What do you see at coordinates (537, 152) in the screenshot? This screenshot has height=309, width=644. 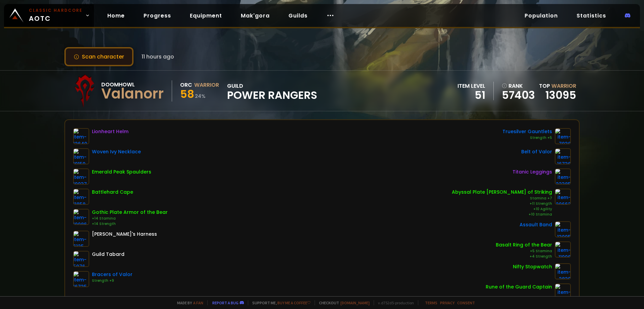 I see `div: Belt of Valor` at bounding box center [537, 152].